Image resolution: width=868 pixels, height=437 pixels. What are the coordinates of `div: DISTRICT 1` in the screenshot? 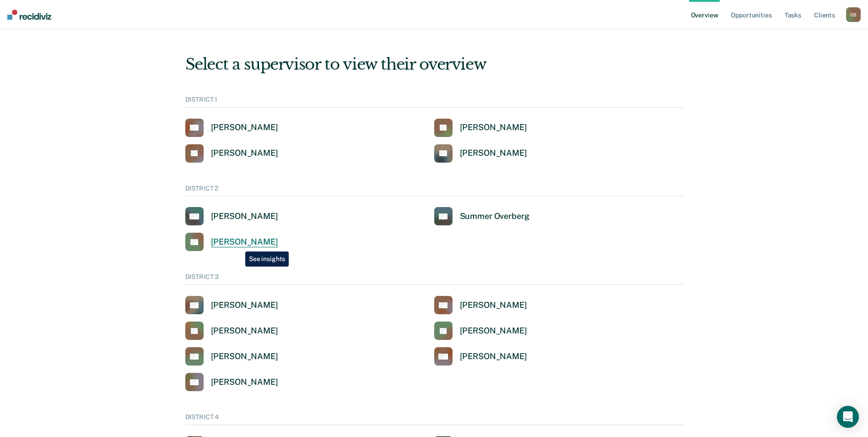 It's located at (434, 102).